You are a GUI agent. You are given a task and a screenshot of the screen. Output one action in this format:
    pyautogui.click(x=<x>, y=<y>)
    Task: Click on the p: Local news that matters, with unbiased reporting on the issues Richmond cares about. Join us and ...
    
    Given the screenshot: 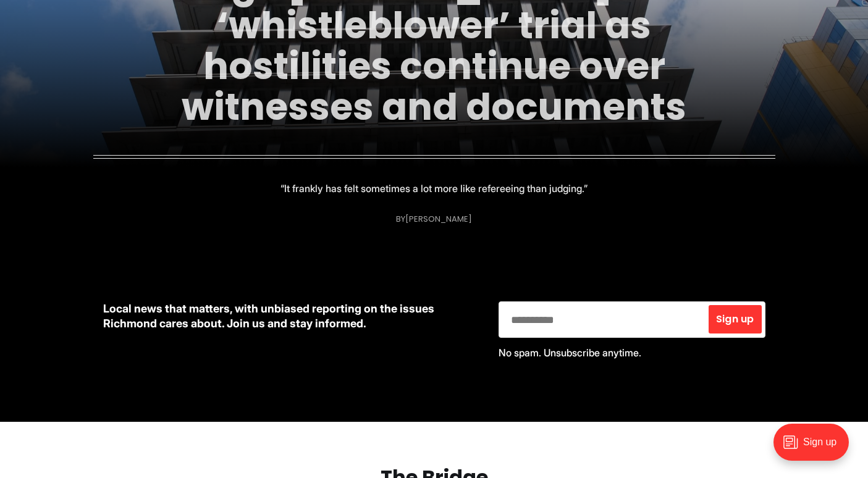 What is the action you would take?
    pyautogui.click(x=291, y=316)
    